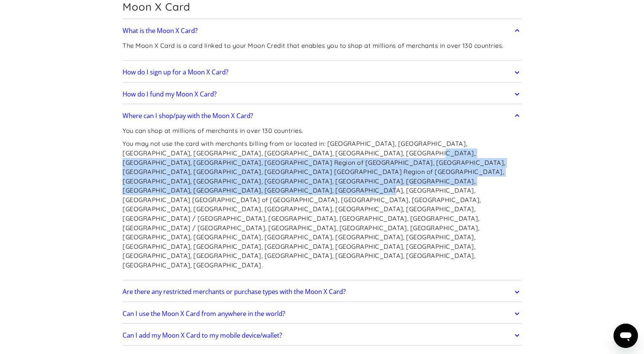  I want to click on h2: Can I add my Moon X Card to my mobile device/wallet?, so click(202, 336).